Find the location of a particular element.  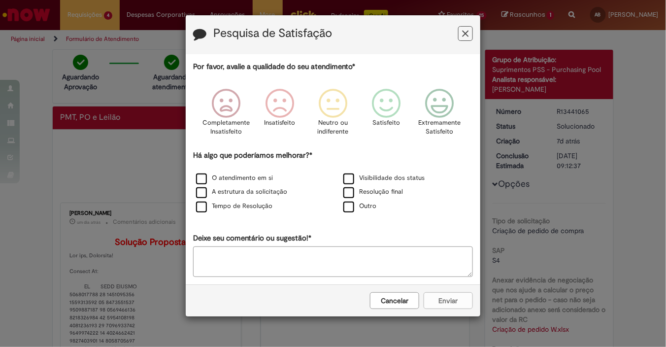

div: Completamente Insatisfeito is located at coordinates (226, 115).